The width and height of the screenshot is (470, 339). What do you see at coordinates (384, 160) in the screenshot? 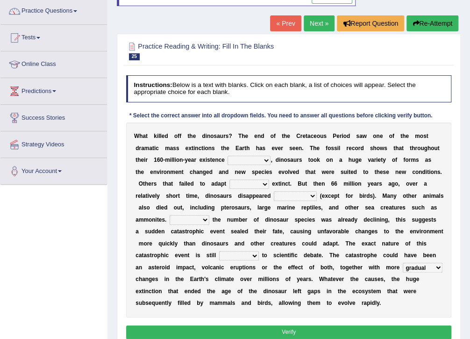
I see `b: y` at bounding box center [384, 160].